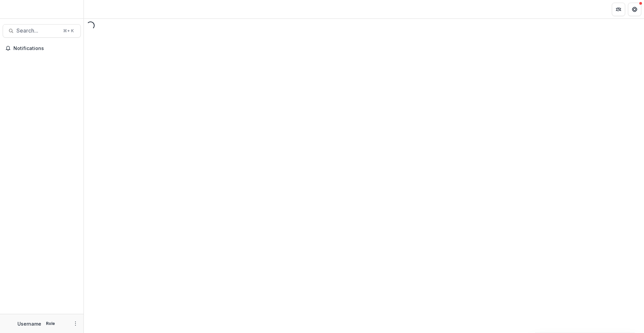 This screenshot has height=333, width=644. I want to click on button: Get Help, so click(635, 9).